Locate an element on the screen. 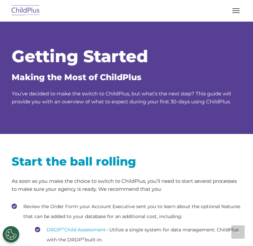  button: Cookies Settings is located at coordinates (11, 235).